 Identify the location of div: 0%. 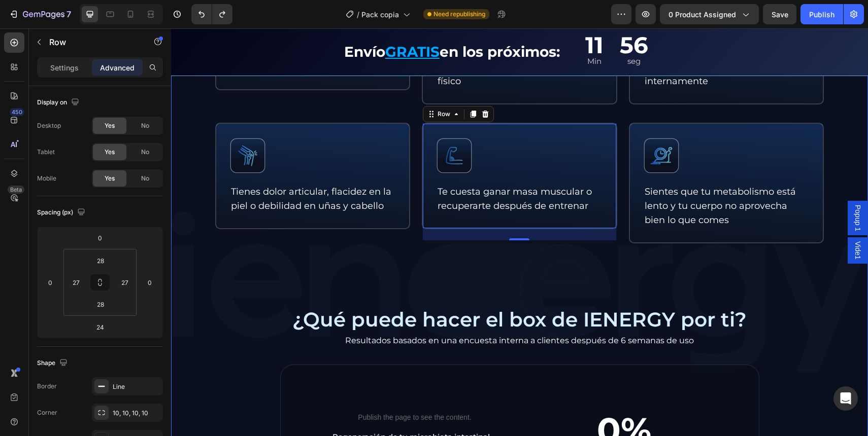
(454, 402).